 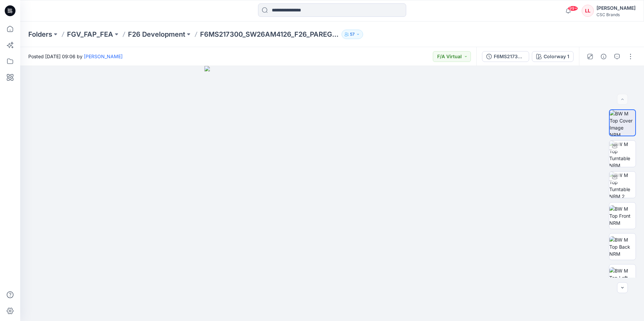 I want to click on p: 57, so click(x=352, y=34).